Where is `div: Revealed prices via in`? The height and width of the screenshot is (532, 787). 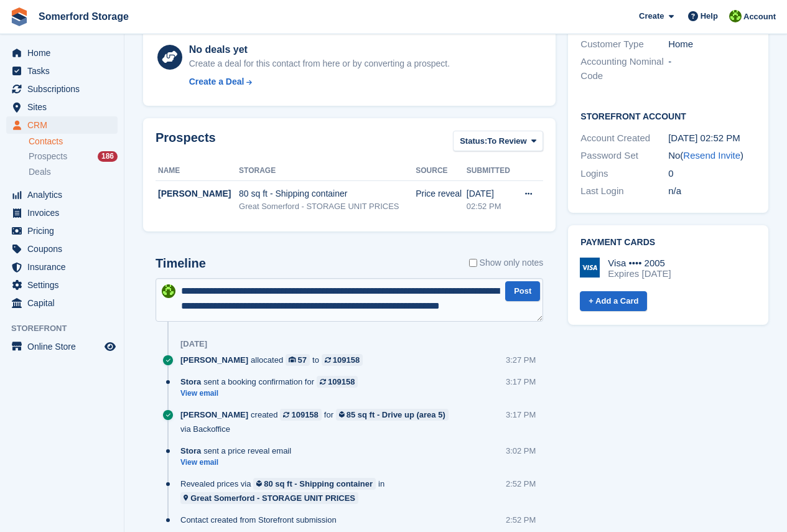
div: Revealed prices via in is located at coordinates (343, 492).